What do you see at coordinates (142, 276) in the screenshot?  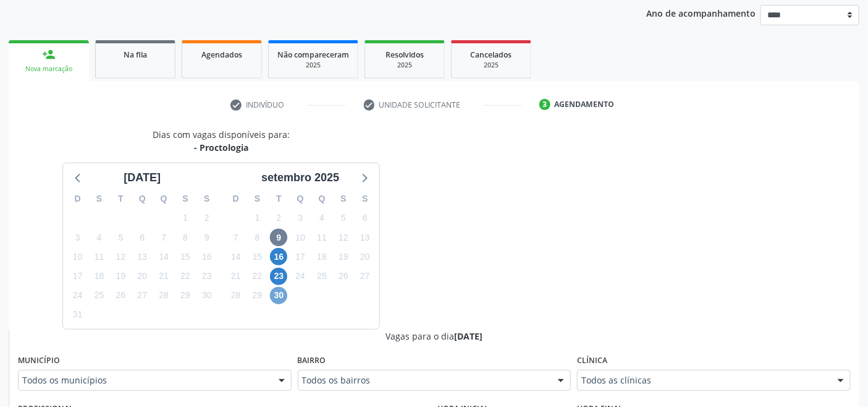 I see `span: quarta-feira, 20 de agosto de 2025` at bounding box center [142, 276].